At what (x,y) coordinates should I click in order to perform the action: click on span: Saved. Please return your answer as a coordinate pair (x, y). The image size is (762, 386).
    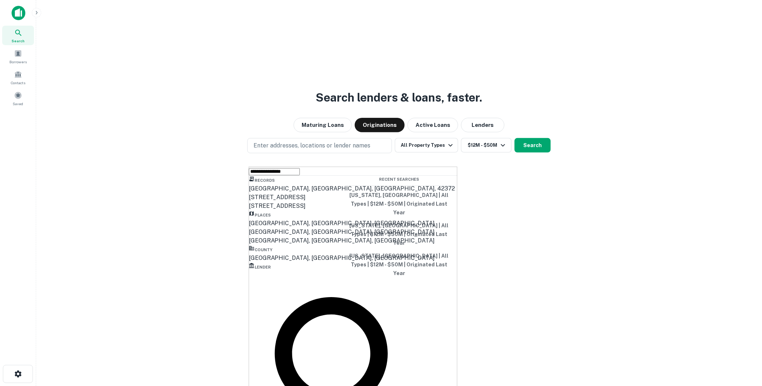
    Looking at the image, I should click on (18, 104).